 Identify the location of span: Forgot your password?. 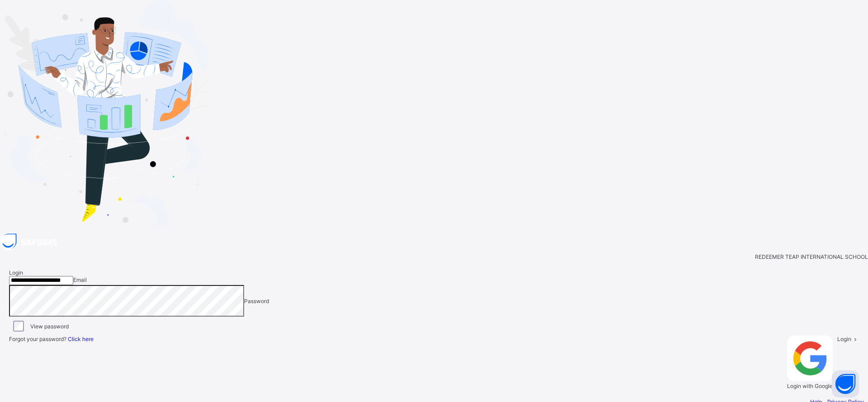
(51, 339).